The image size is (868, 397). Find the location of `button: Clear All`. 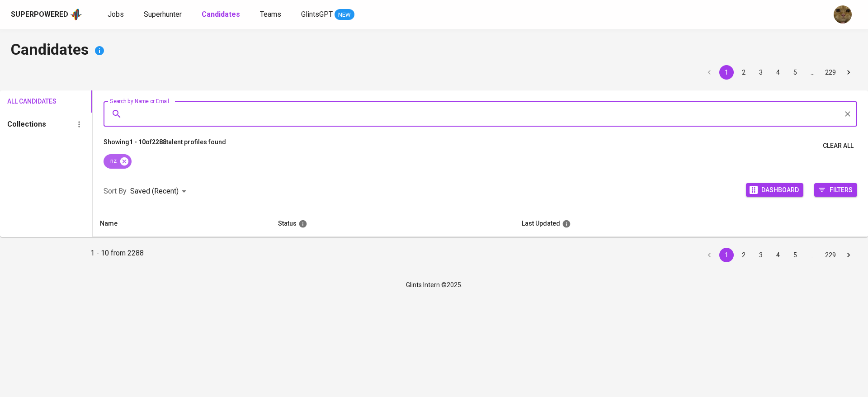

button: Clear All is located at coordinates (839, 146).